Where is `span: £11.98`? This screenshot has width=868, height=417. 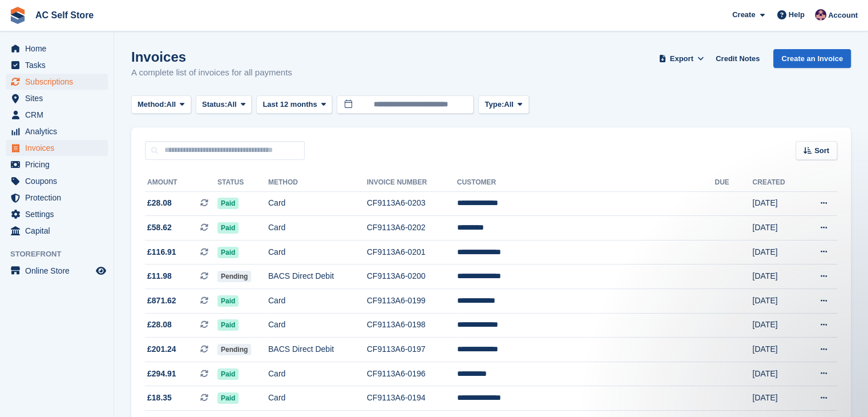 span: £11.98 is located at coordinates (160, 276).